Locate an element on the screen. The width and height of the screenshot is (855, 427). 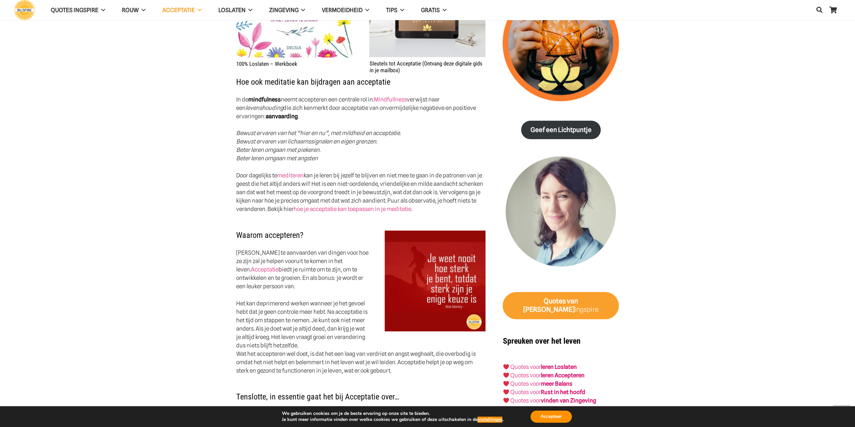
em: Bewust ervaren van het “hier en nu”, met mildheid en acceptatie. is located at coordinates (318, 133).